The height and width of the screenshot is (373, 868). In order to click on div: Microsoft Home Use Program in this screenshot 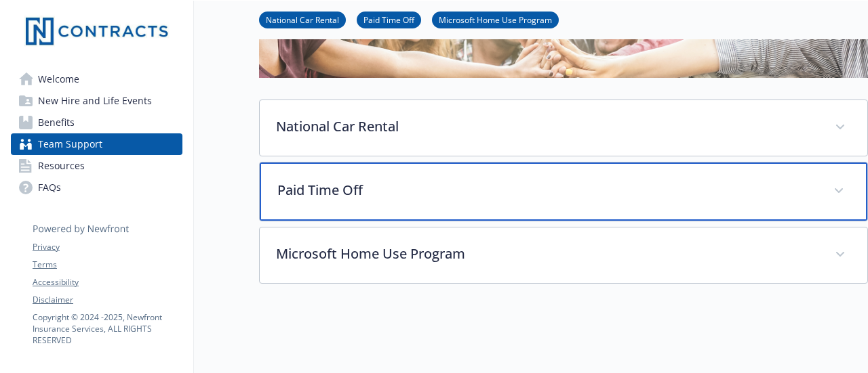, I will do `click(563, 255)`.